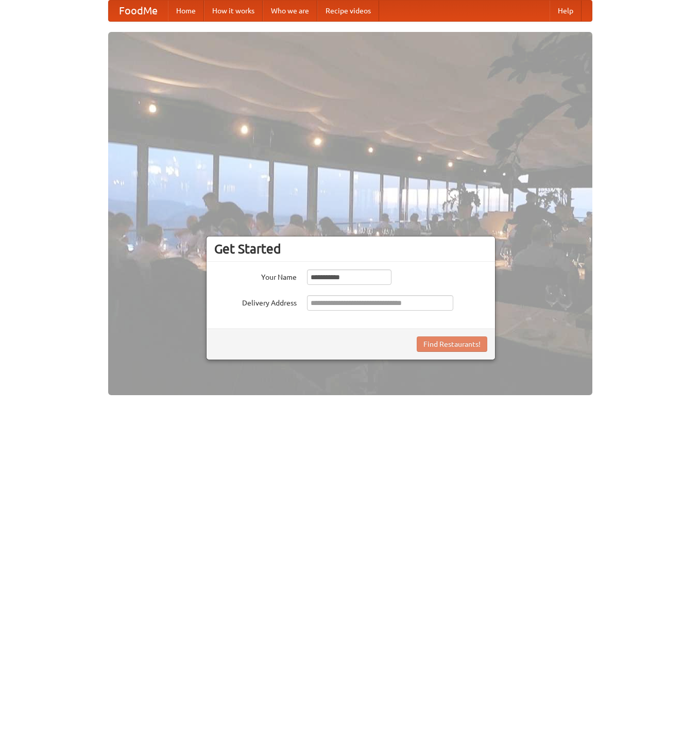 The height and width of the screenshot is (729, 700). I want to click on label: Your Name, so click(255, 275).